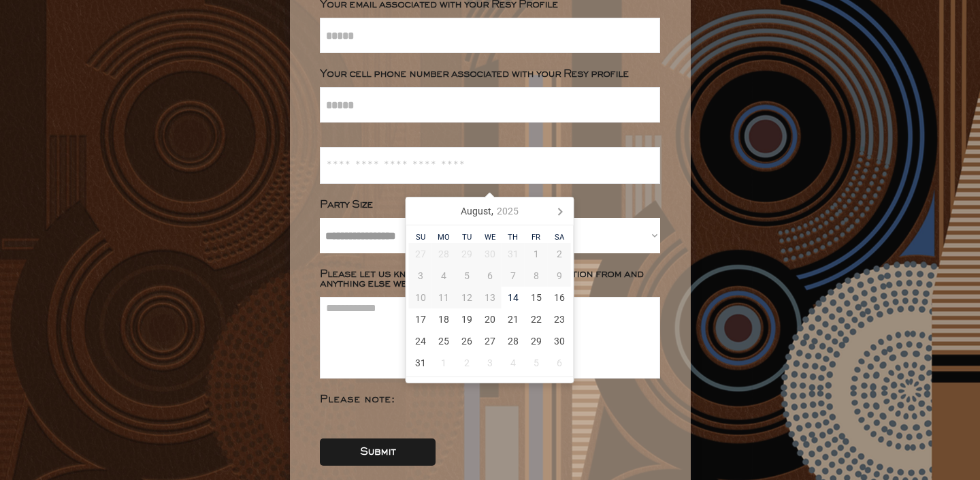 This screenshot has width=980, height=480. I want to click on div: Tu, so click(467, 237).